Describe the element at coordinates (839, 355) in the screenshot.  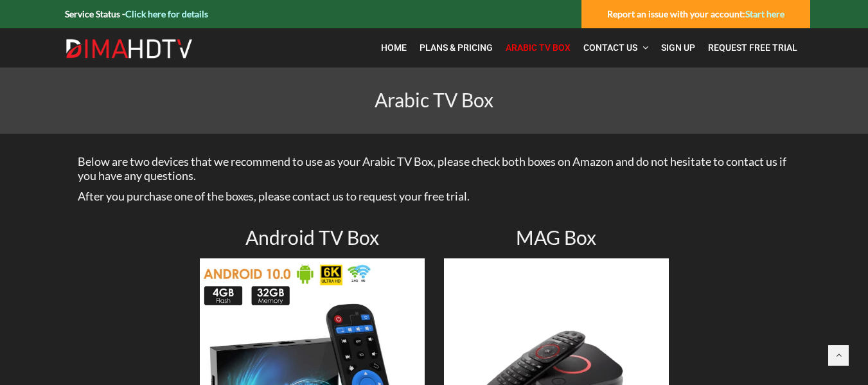
I see `a: Back to top` at that location.